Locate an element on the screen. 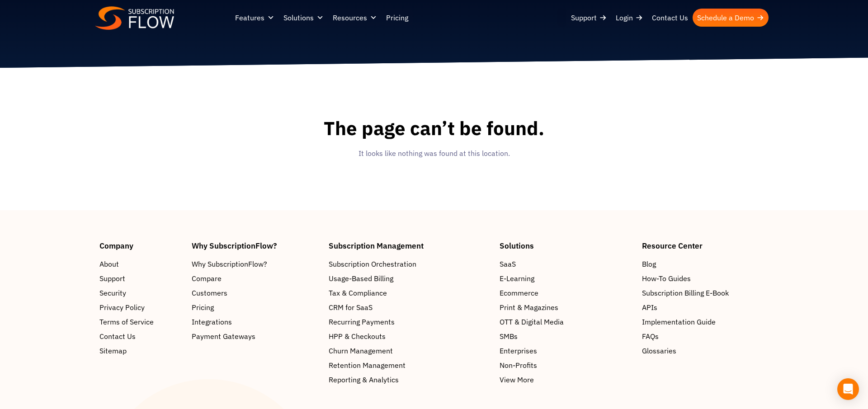  span: Sitemap is located at coordinates (113, 350).